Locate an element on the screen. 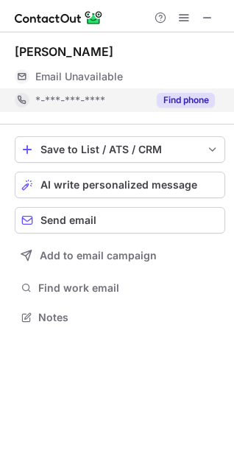 This screenshot has height=470, width=234. button: save-profile-one-click is located at coordinates (120, 150).